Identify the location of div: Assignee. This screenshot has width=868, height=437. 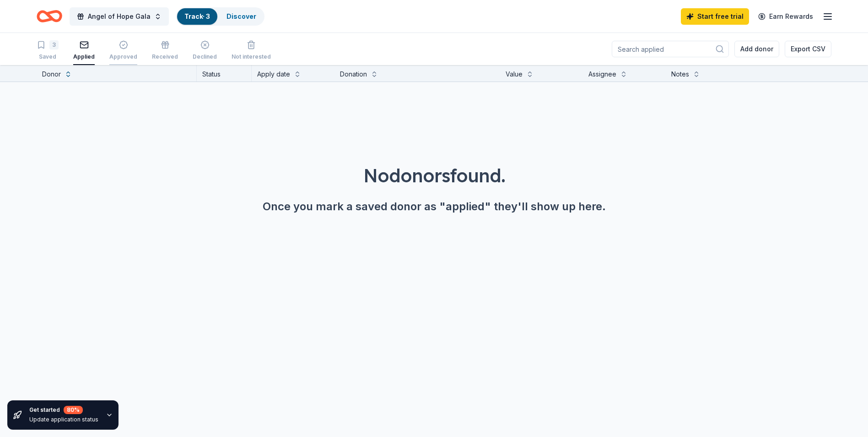
(602, 75).